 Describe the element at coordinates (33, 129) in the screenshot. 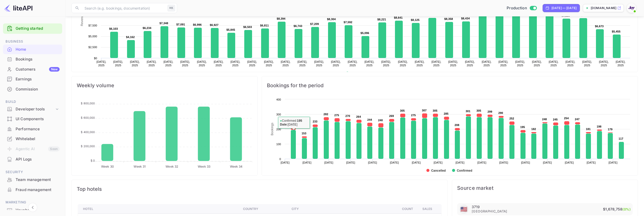

I see `a: Performance` at that location.